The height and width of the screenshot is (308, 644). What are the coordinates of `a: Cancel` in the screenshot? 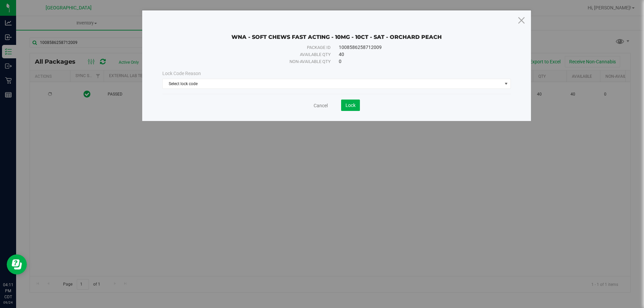 It's located at (321, 106).